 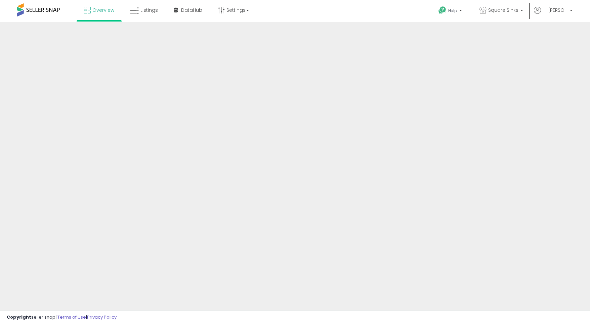 I want to click on span: DataHub, so click(x=192, y=10).